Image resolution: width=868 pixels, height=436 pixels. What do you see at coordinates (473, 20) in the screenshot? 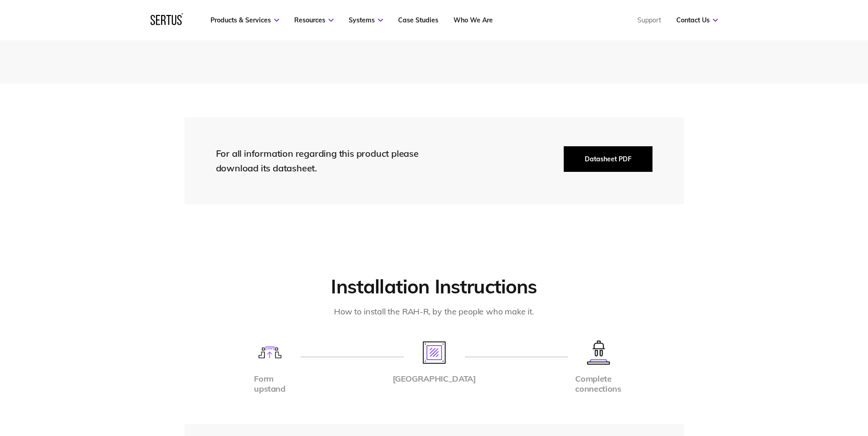
I see `a: Who We Are` at bounding box center [473, 20].